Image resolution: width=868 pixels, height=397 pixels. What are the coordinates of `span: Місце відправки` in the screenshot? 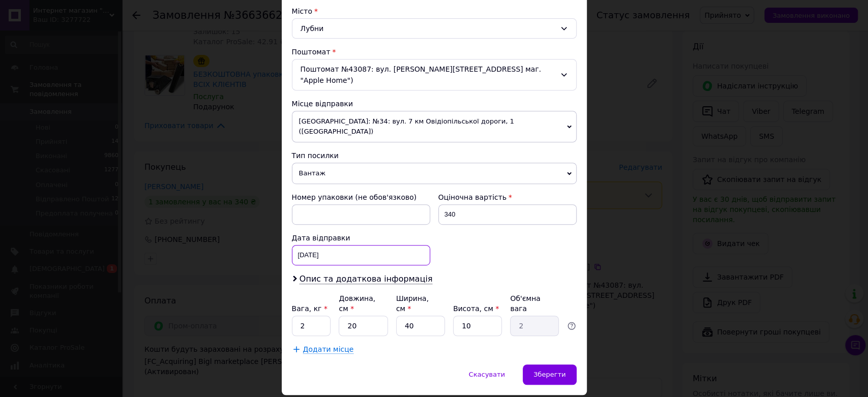 It's located at (322, 104).